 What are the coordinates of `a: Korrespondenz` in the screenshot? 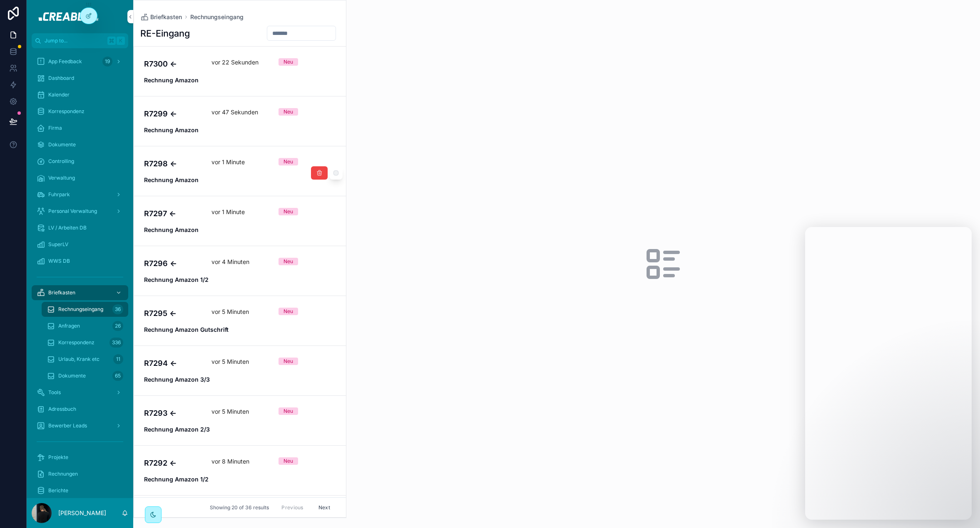 It's located at (80, 112).